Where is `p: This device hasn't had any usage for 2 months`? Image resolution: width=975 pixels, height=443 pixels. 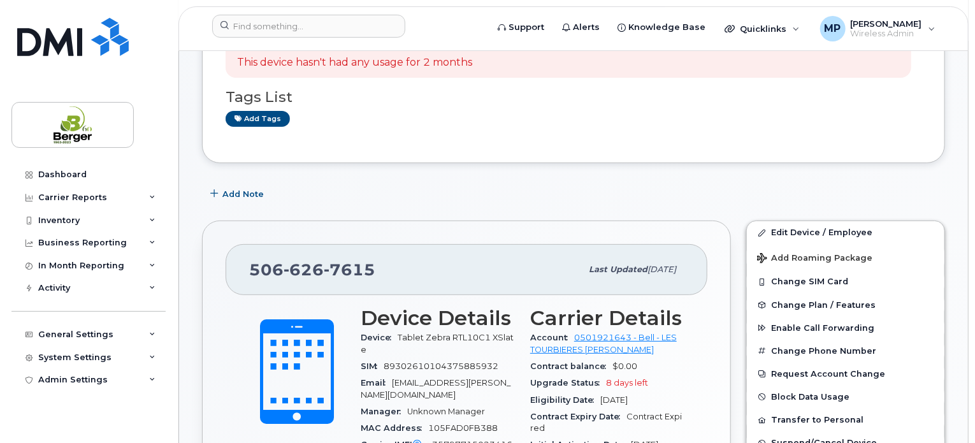 p: This device hasn't had any usage for 2 months is located at coordinates (354, 62).